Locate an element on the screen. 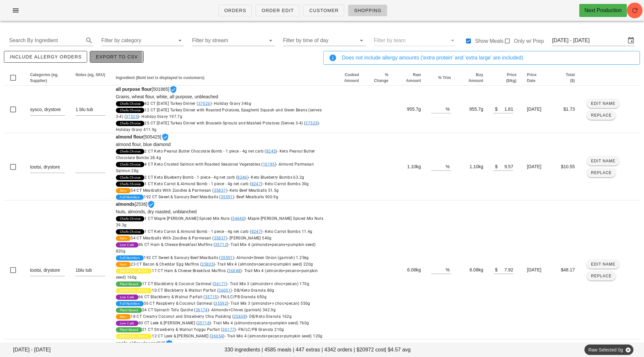 This screenshot has height=357, width=644. td: 1.10kg is located at coordinates (410, 167).